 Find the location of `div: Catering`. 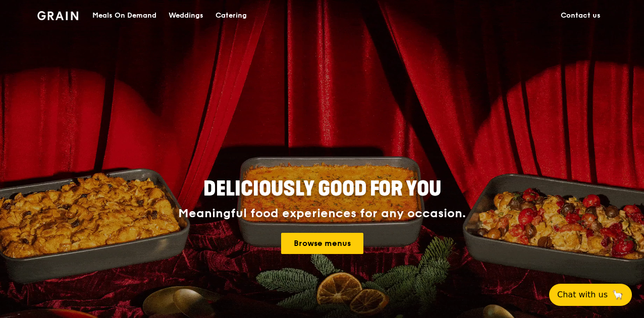

div: Catering is located at coordinates (231, 16).